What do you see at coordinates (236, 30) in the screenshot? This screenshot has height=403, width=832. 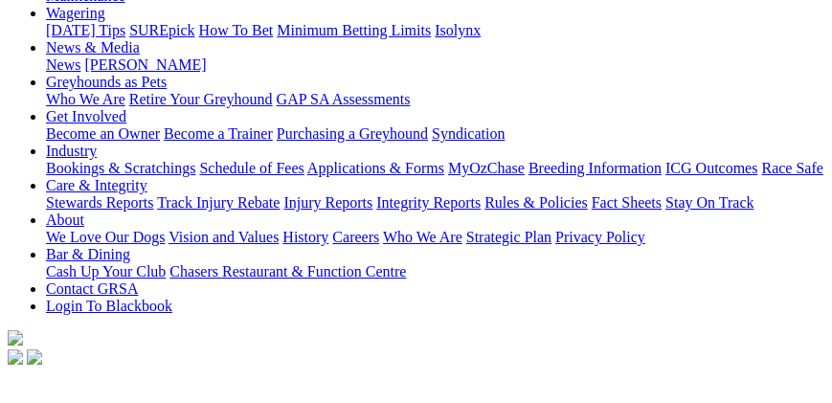 I see `a: How To Bet` at bounding box center [236, 30].